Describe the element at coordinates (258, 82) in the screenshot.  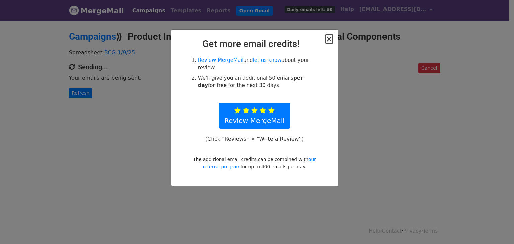
I see `li: We'll give you an additional 50 emails for free for the next 30 days!` at that location.